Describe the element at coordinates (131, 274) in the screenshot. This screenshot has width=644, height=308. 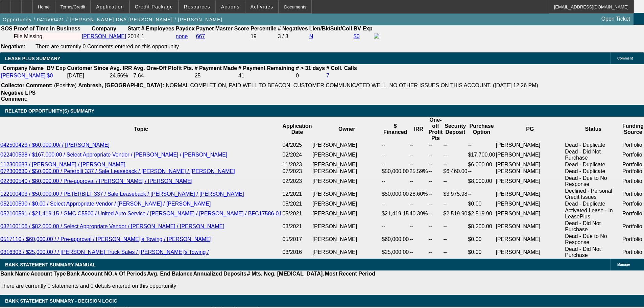
I see `th: # Of Periods` at that location.